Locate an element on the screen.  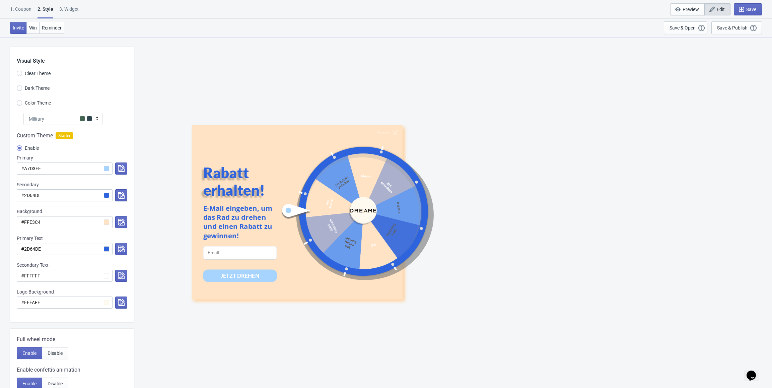
div: Primary is located at coordinates (72, 158).